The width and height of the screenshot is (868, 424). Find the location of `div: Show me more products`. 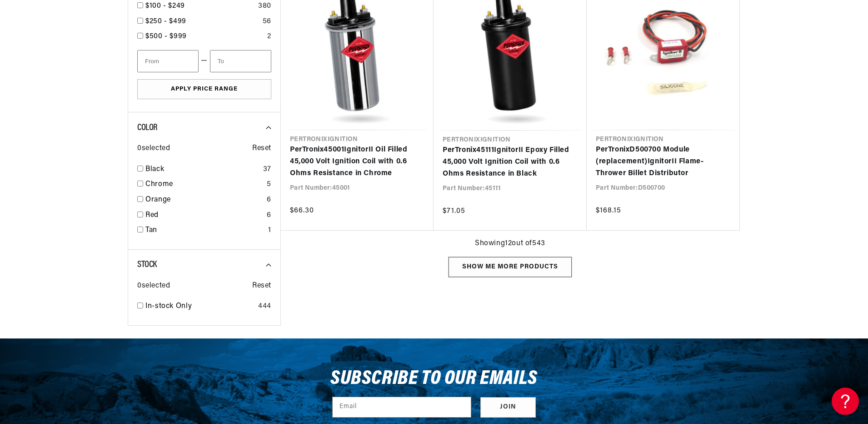

div: Show me more products is located at coordinates (510, 267).